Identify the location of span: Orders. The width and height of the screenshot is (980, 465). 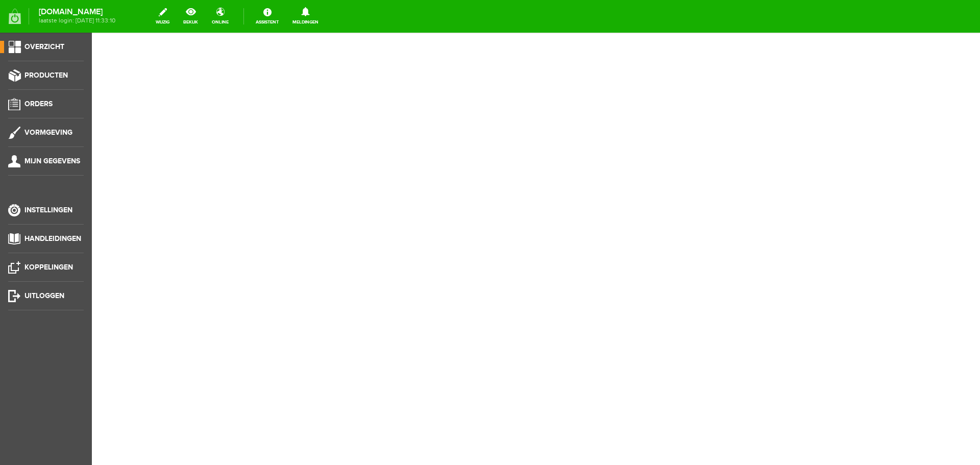
(38, 104).